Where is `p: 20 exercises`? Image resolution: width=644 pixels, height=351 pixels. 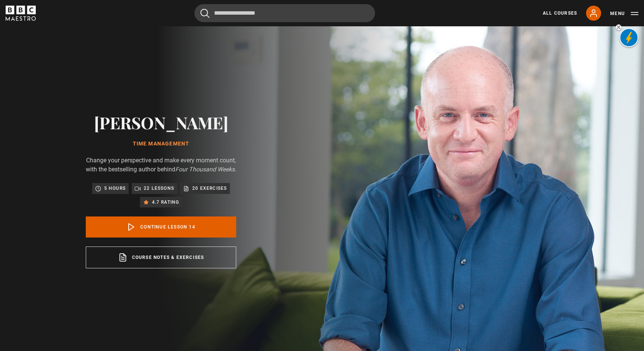
p: 20 exercises is located at coordinates (209, 188).